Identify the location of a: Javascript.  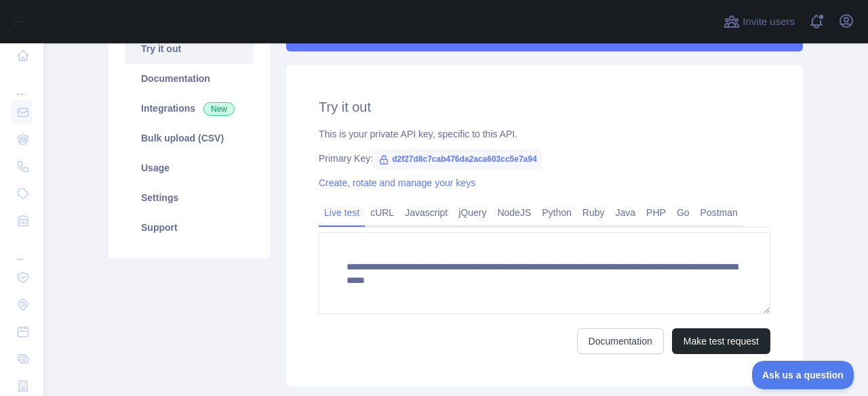
(425, 213).